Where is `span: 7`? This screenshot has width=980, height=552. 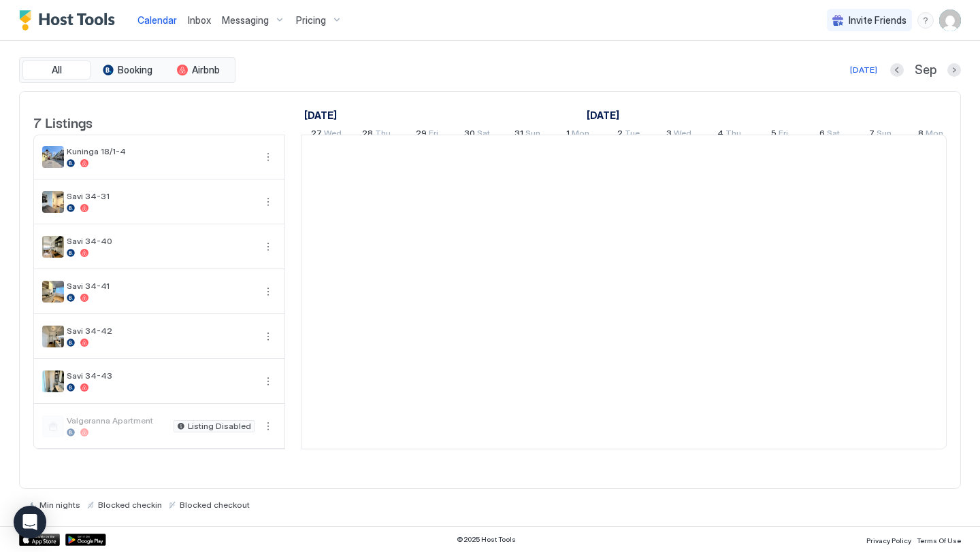
span: 7 is located at coordinates (872, 135).